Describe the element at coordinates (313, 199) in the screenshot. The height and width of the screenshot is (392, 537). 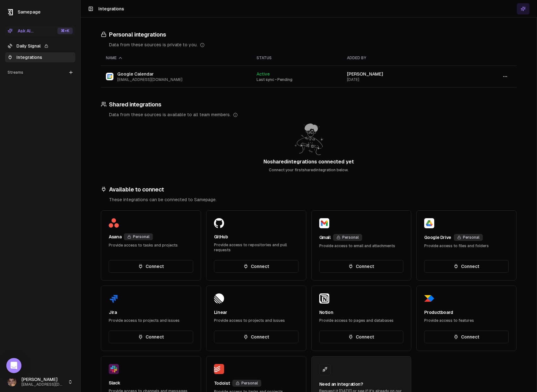
I see `div: These integrations can be connected to Samepage.` at that location.